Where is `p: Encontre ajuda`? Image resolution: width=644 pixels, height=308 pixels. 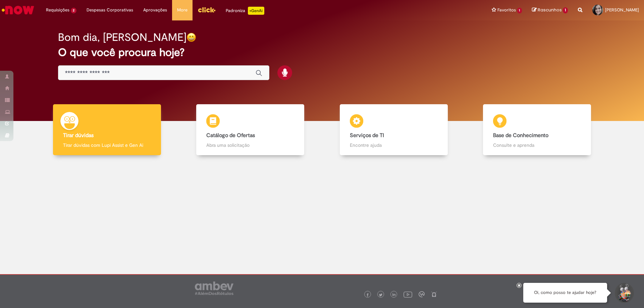
p: Encontre ajuda is located at coordinates (394, 145).